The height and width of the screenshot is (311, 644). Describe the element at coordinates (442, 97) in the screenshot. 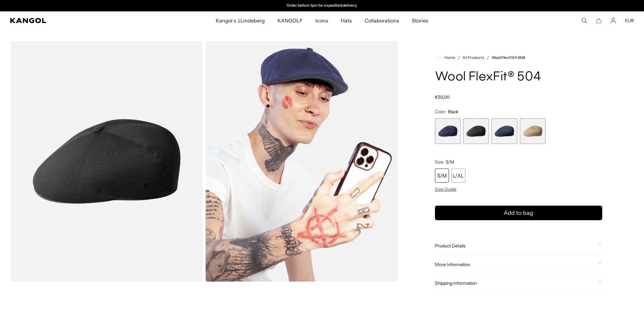

I see `span: €55,00` at that location.